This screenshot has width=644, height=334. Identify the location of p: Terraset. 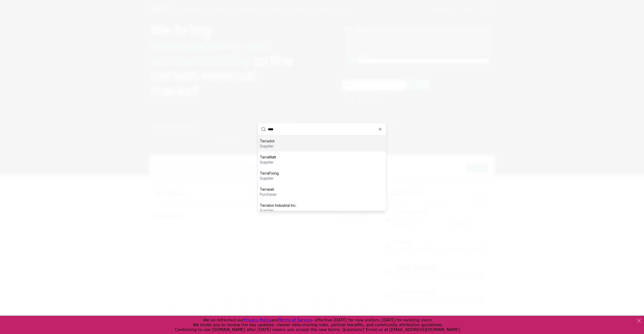
(268, 190).